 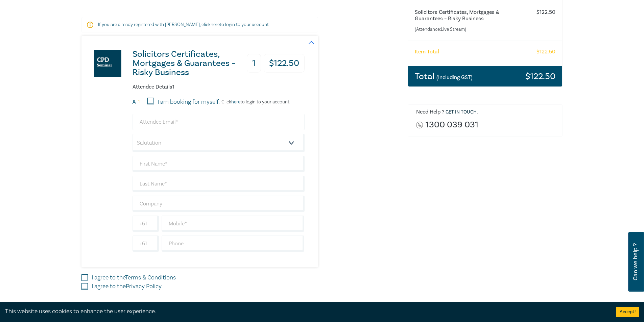 I want to click on input: Last Name*, so click(x=218, y=183).